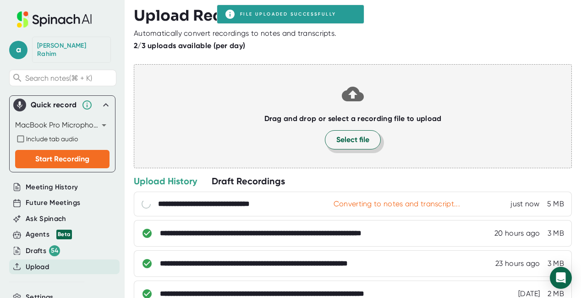  What do you see at coordinates (37, 266) in the screenshot?
I see `button: Upload` at bounding box center [37, 266].